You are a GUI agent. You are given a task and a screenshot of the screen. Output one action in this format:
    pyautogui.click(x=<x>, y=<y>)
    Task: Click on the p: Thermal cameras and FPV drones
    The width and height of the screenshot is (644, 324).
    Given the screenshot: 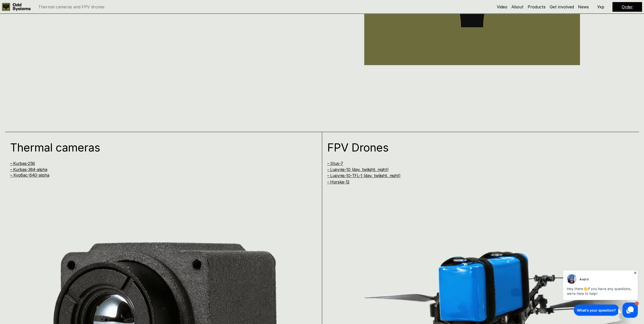 What is the action you would take?
    pyautogui.click(x=71, y=6)
    